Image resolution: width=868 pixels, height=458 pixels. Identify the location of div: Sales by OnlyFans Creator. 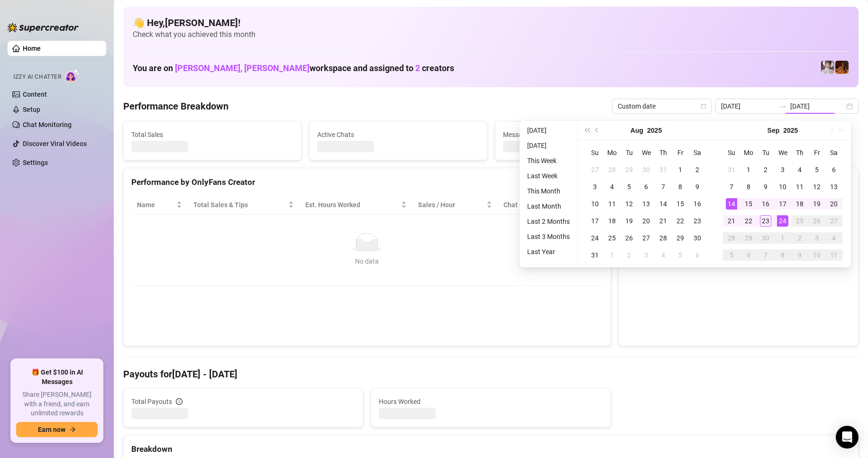
(739, 182).